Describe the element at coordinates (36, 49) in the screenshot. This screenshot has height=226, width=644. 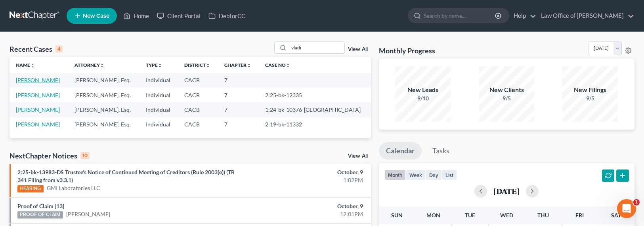
I see `div: Recent Cases` at that location.